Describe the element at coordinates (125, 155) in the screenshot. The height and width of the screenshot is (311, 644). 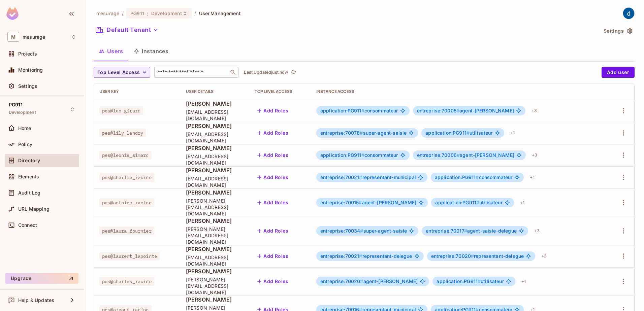
I see `span: pes@leonie_simard` at that location.